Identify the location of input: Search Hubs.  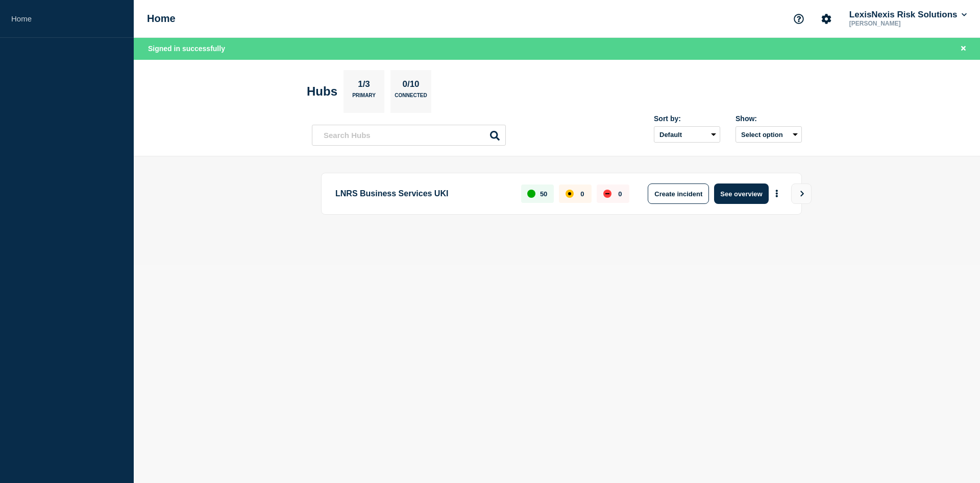
(409, 135).